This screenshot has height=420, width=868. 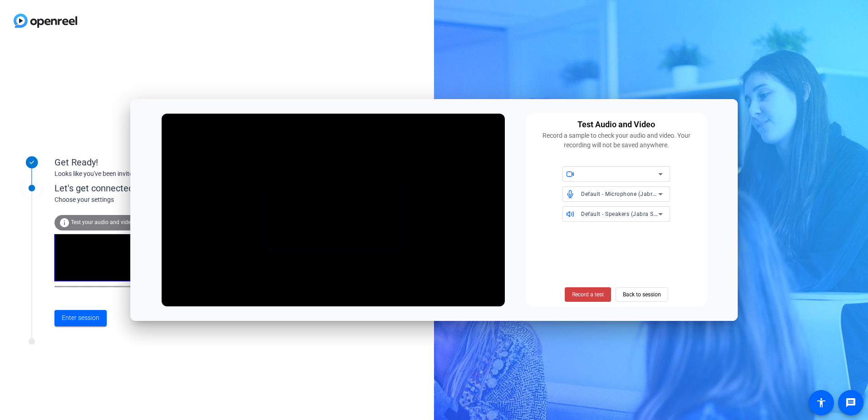 What do you see at coordinates (154, 199) in the screenshot?
I see `div: Choose your settings` at bounding box center [154, 199].